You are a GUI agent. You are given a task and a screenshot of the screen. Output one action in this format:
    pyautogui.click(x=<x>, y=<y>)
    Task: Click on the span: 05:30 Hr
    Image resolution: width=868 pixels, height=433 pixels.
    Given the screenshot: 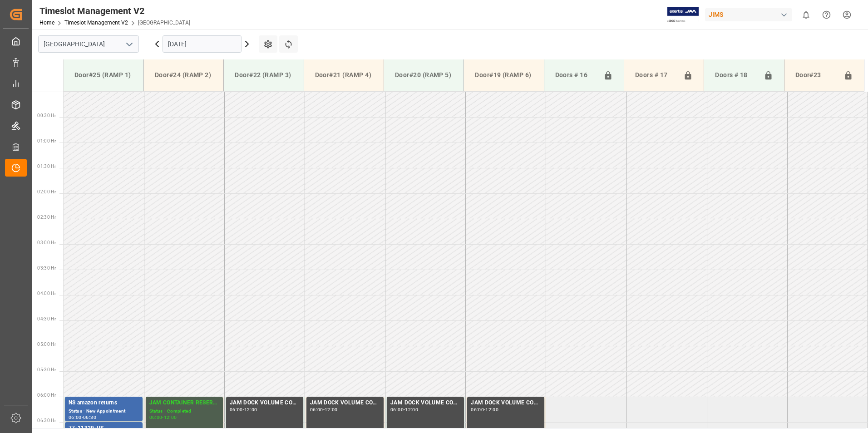 What is the action you would take?
    pyautogui.click(x=46, y=369)
    